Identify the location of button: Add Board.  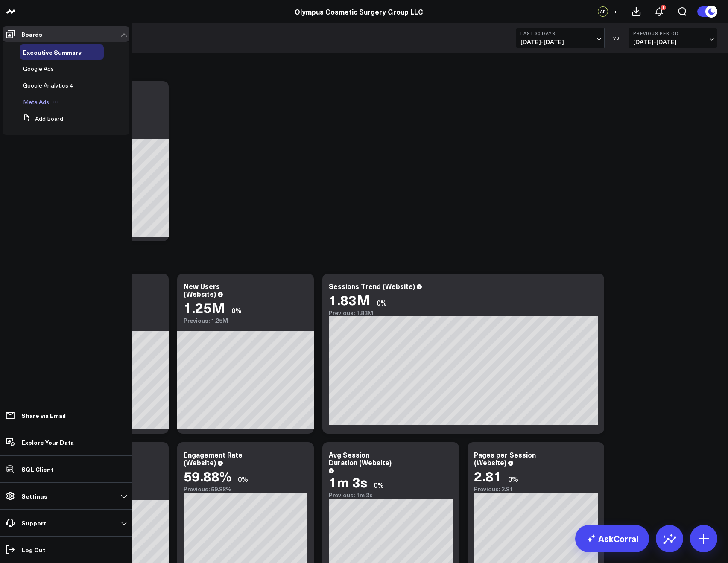
(41, 119).